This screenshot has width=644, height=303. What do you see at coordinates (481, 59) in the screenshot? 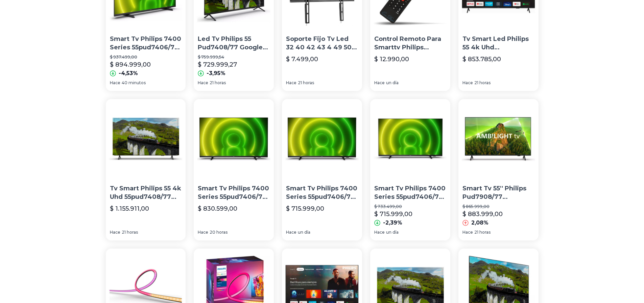
I see `p: $ 853.785,00` at bounding box center [481, 59].